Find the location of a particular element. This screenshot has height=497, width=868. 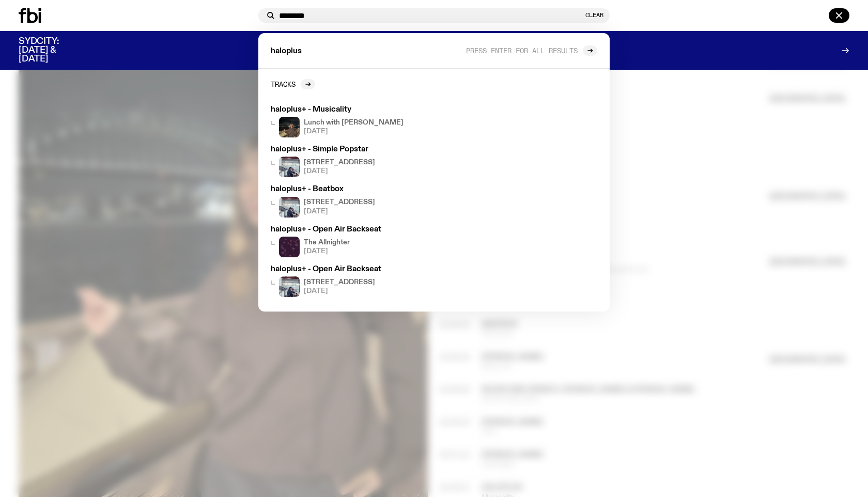

a: haloplus+ - Open Air BackseatPat sits at a dining table with his profile facing the camera. Rhea ... is located at coordinates (366, 281).